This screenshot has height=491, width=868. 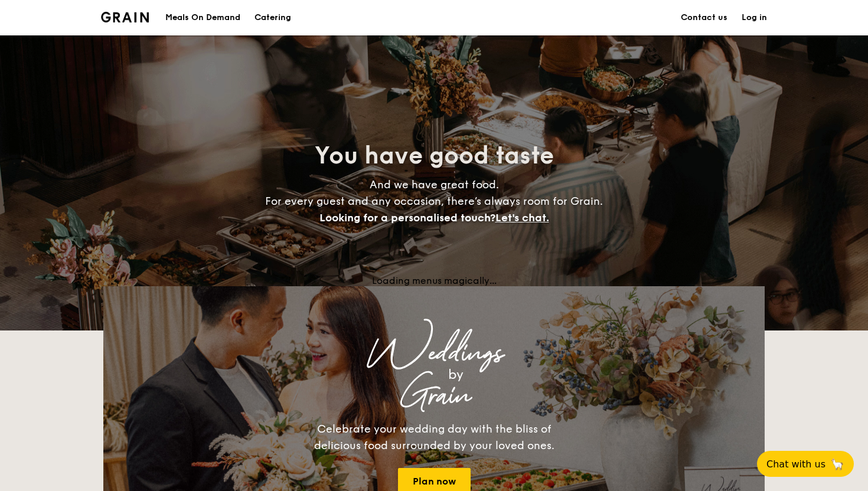 I want to click on a: Logotype, so click(x=124, y=17).